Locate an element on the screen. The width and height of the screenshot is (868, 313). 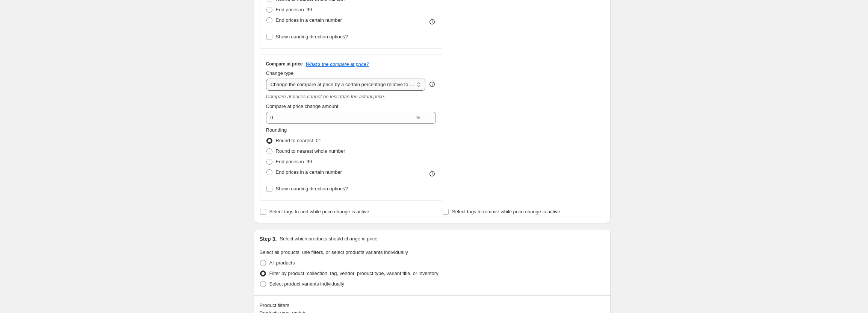
p: Select which products should change in price is located at coordinates (328, 239).